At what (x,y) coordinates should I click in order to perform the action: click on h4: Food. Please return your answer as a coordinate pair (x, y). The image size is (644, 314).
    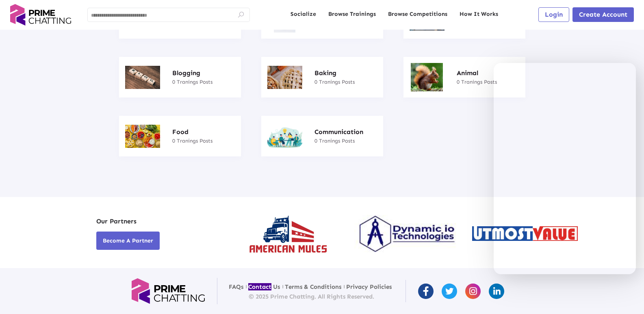
    Looking at the image, I should click on (204, 132).